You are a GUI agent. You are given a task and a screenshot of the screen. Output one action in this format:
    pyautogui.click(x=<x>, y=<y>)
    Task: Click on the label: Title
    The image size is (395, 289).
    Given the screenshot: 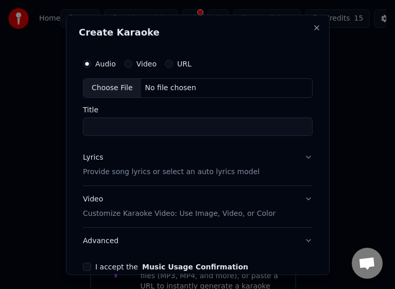 What is the action you would take?
    pyautogui.click(x=198, y=109)
    